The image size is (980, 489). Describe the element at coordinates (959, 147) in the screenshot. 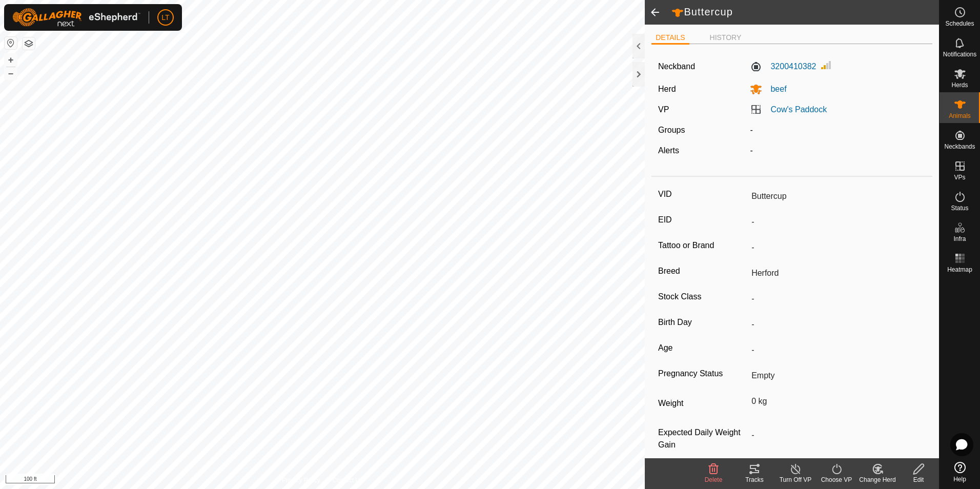

I see `span: Neckbands` at that location.